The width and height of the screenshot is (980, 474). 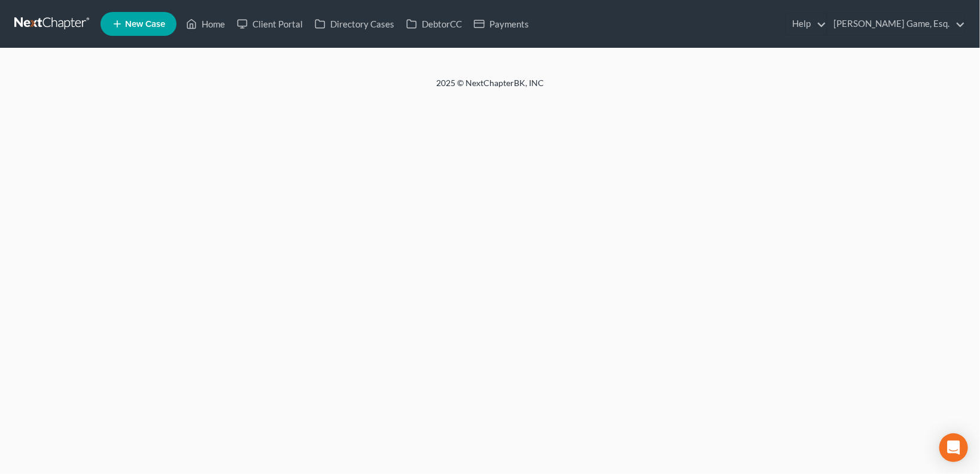 I want to click on a: Help, so click(x=806, y=24).